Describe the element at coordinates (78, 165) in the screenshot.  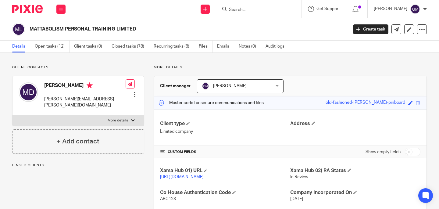
I see `p: Linked clients` at that location.